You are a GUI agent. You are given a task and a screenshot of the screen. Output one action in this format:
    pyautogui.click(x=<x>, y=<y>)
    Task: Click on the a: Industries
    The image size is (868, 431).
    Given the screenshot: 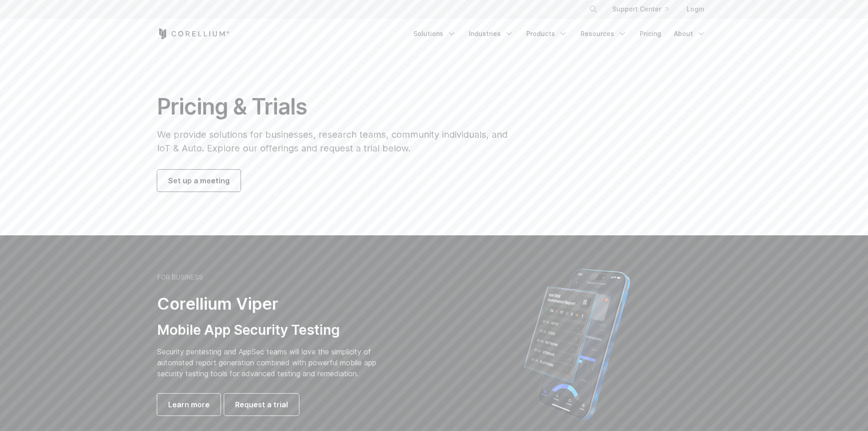 What is the action you would take?
    pyautogui.click(x=491, y=34)
    